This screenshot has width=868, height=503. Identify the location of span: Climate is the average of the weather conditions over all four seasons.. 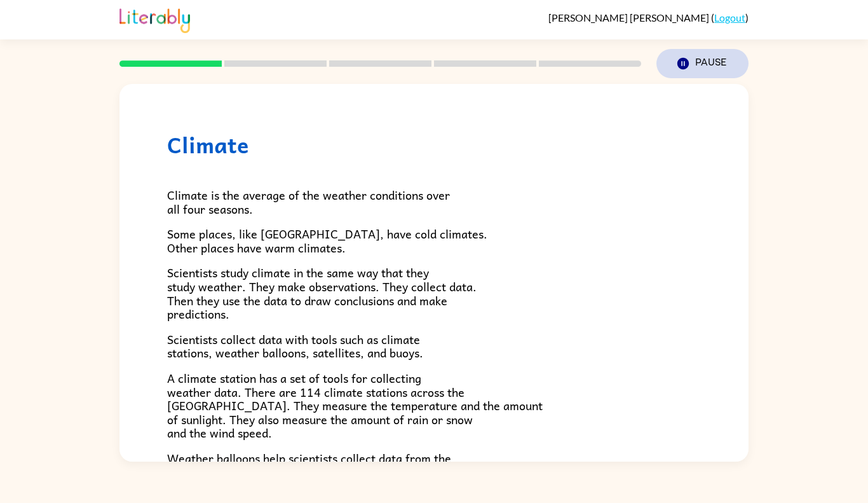
(308, 202).